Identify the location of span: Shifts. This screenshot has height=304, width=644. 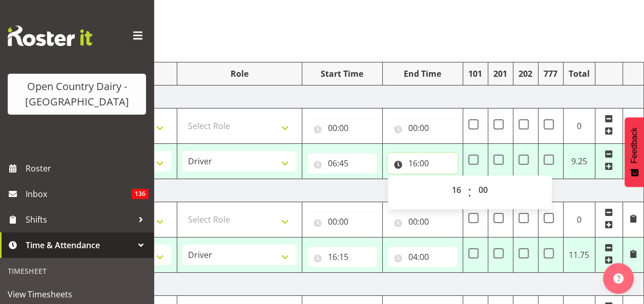
(79, 220).